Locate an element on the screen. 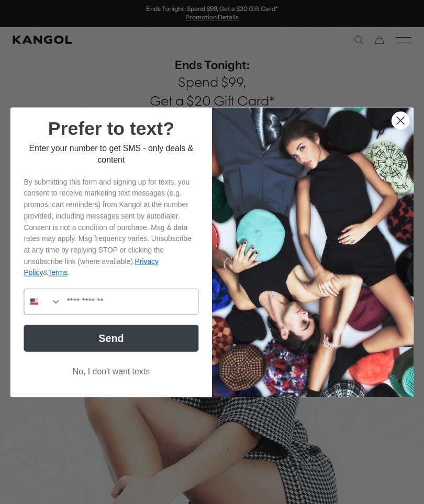 Image resolution: width=424 pixels, height=504 pixels. button: No, I don't want texts is located at coordinates (111, 371).